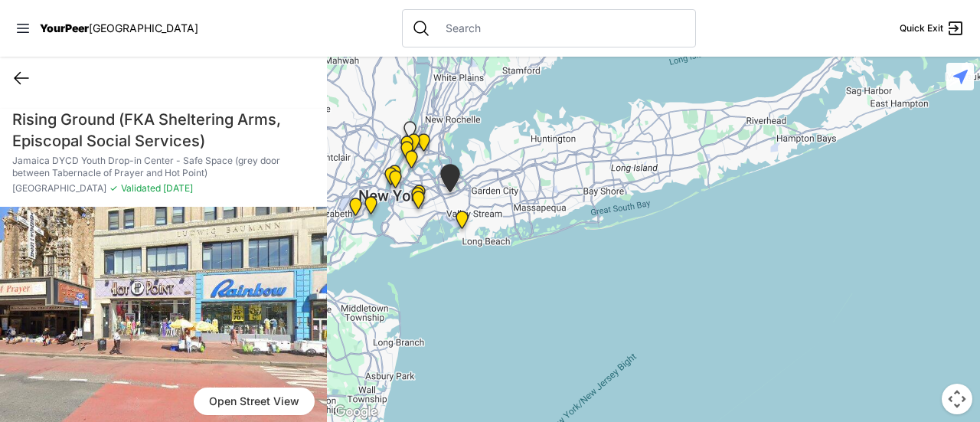  Describe the element at coordinates (356, 412) in the screenshot. I see `img: Google` at that location.